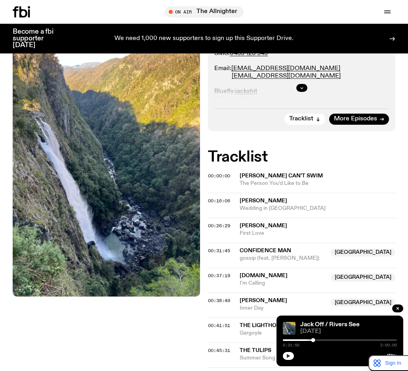  I want to click on span: Tracklist, so click(301, 119).